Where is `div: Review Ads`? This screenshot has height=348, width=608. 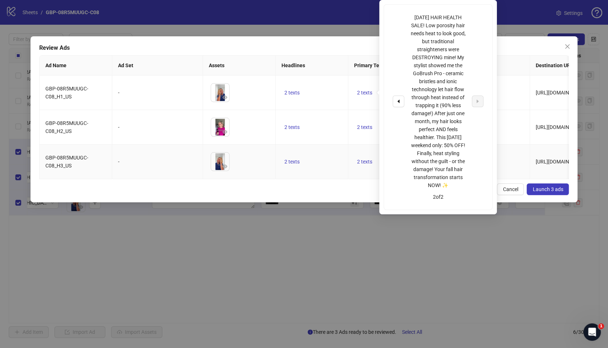
div: Review Ads is located at coordinates (304, 48).